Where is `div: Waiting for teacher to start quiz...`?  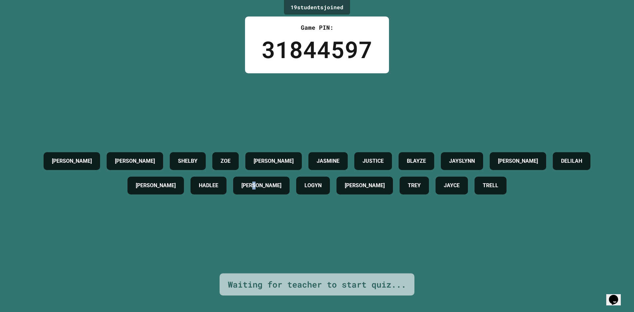 div: Waiting for teacher to start quiz... is located at coordinates (317, 285).